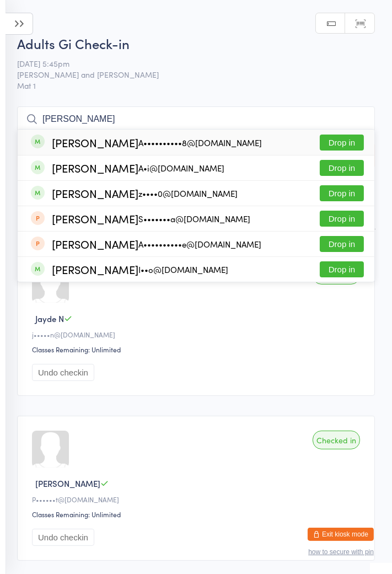  I want to click on h2: Adults Gi Check-in, so click(196, 43).